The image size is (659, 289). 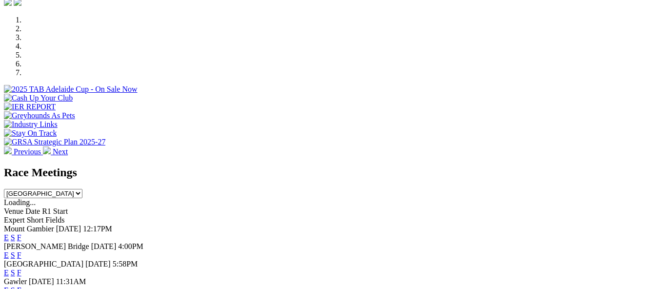 I want to click on img: IER REPORT, so click(x=30, y=107).